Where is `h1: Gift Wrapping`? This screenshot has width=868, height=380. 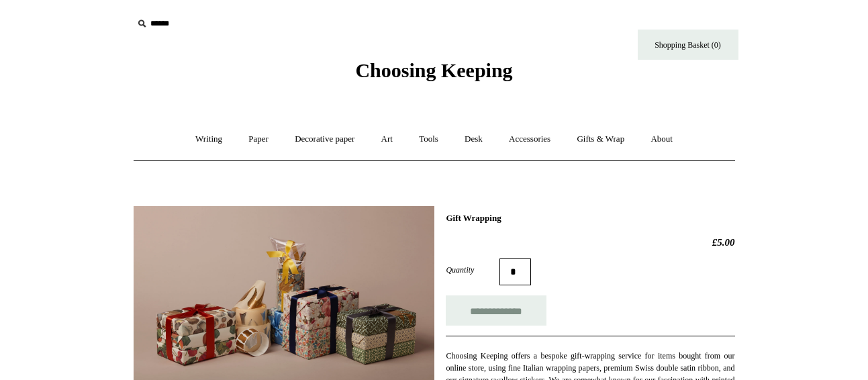 h1: Gift Wrapping is located at coordinates (590, 218).